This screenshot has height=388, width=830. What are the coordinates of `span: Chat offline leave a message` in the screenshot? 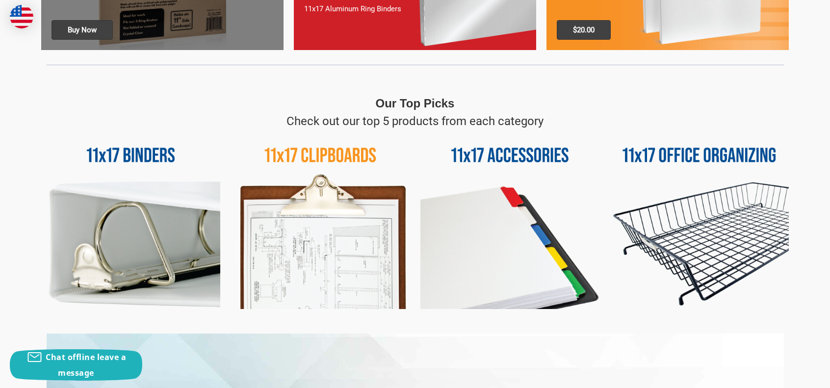 It's located at (86, 365).